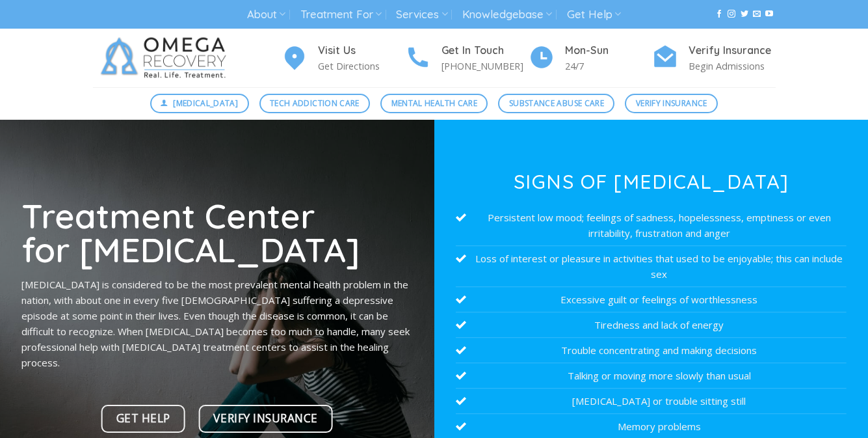  I want to click on a: Follow on Twitter, so click(744, 15).